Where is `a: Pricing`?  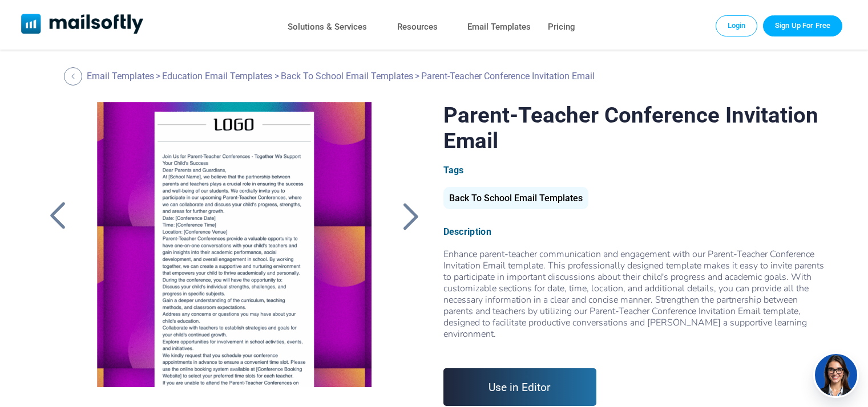
a: Pricing is located at coordinates (562, 27).